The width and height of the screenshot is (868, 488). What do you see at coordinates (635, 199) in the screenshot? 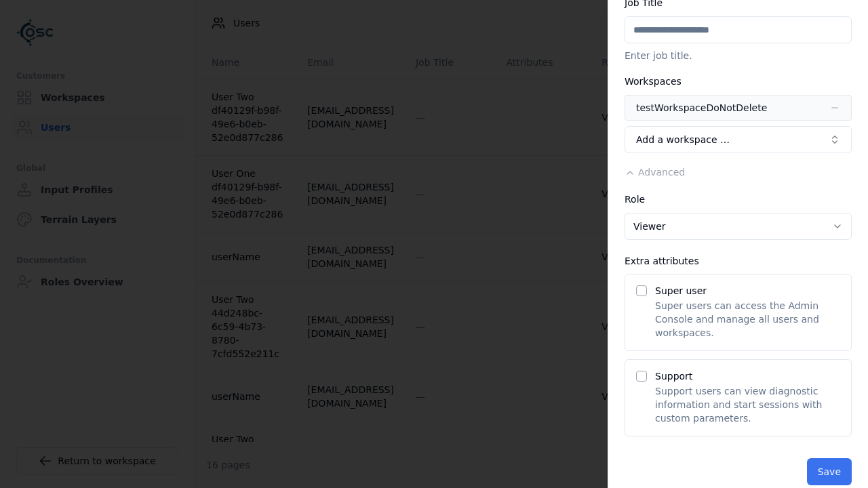
I see `label: Role` at bounding box center [635, 199].